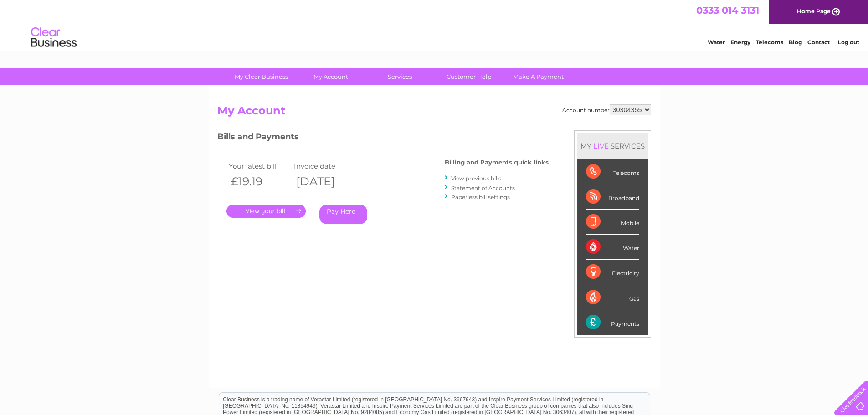  Describe the element at coordinates (728, 10) in the screenshot. I see `span: 0333 014 3131` at that location.